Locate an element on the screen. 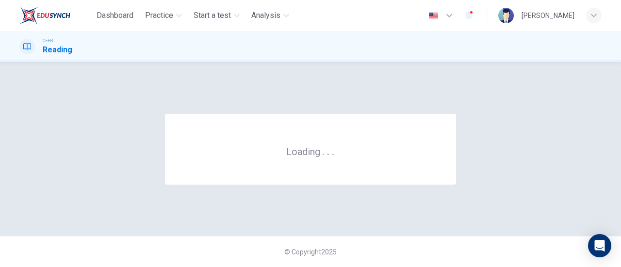  span: Analysis is located at coordinates (266, 16).